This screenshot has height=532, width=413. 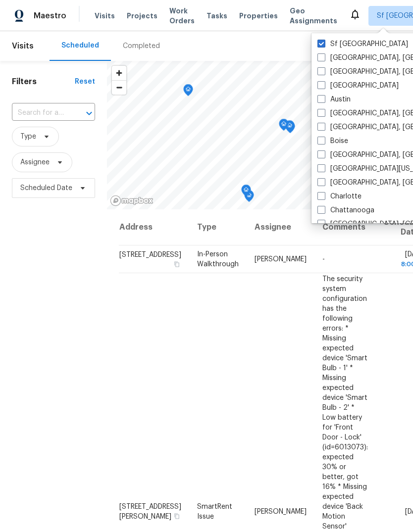 I want to click on span: Assignee, so click(x=34, y=162).